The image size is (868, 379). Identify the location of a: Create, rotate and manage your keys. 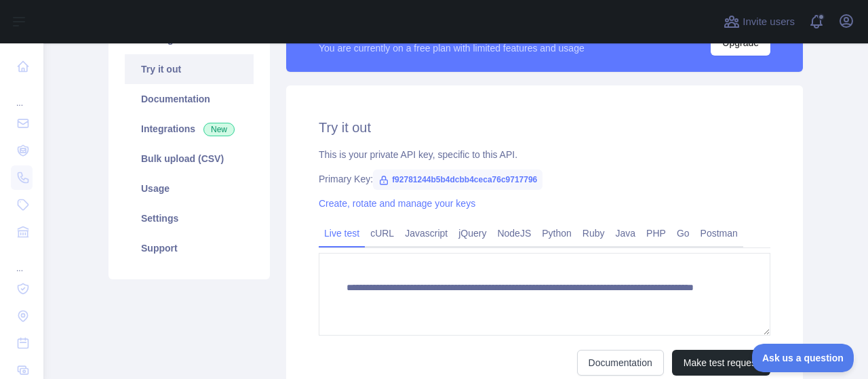
(397, 204).